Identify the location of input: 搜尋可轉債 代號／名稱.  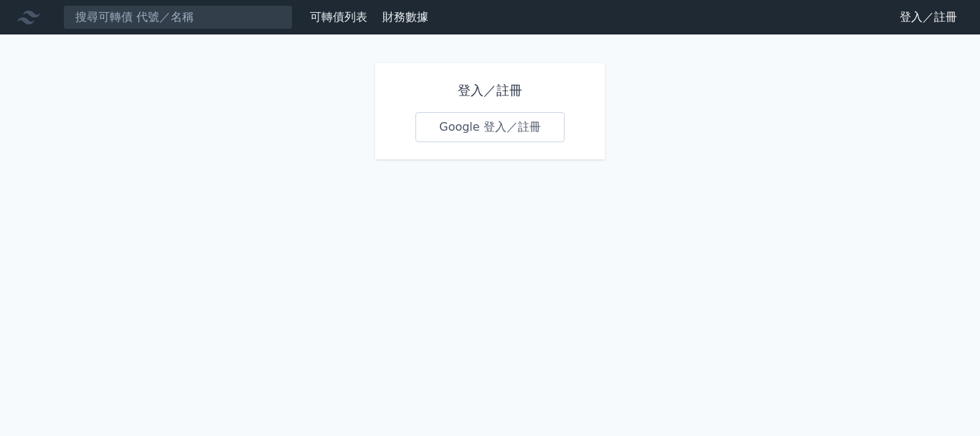
(178, 18).